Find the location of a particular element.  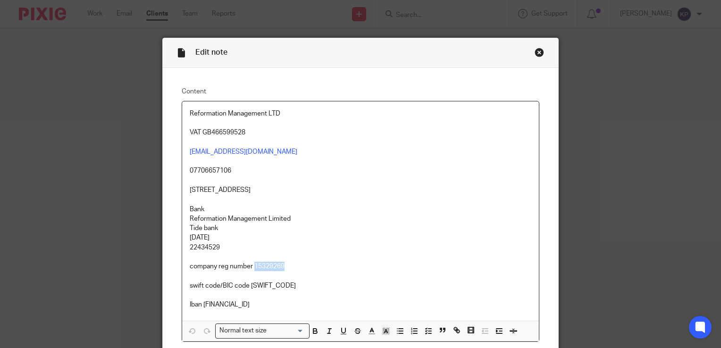

span: Edit note is located at coordinates (211, 52).